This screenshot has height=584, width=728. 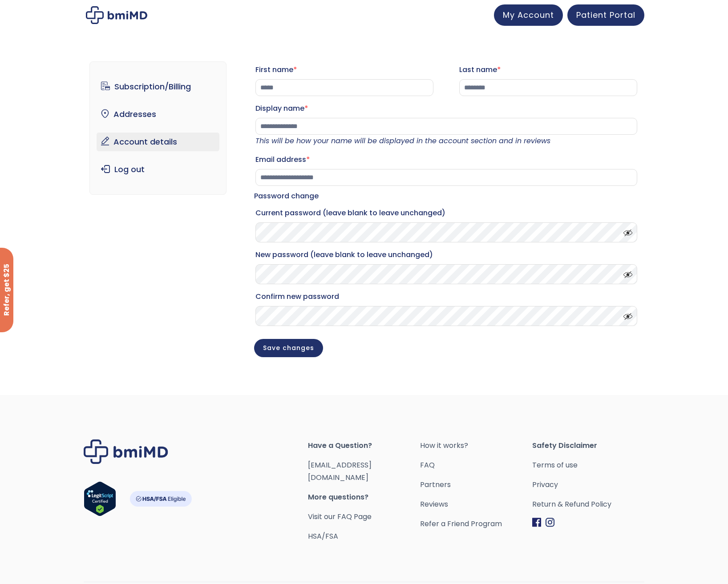 What do you see at coordinates (403, 141) in the screenshot?
I see `em: This will be how your name will be displayed in the account section and in reviews` at bounding box center [403, 141].